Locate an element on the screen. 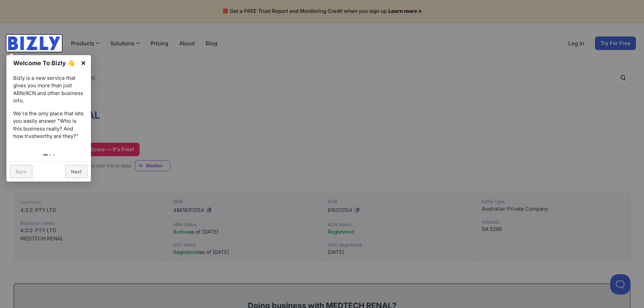 This screenshot has width=644, height=308. p: We're the only place that lets you easily answer "Who is this business really? And how trustworth... is located at coordinates (49, 125).